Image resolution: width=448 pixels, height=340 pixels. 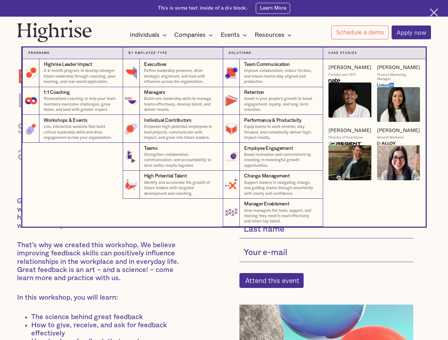 I want to click on a: Performance & ProductivityEquip teams to work smarter, stay focused, and consistently deliver hig..., so click(x=273, y=129).